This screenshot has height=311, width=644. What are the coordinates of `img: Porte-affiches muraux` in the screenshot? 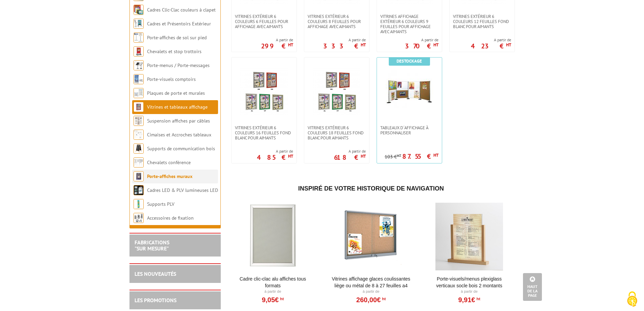 It's located at (139, 176).